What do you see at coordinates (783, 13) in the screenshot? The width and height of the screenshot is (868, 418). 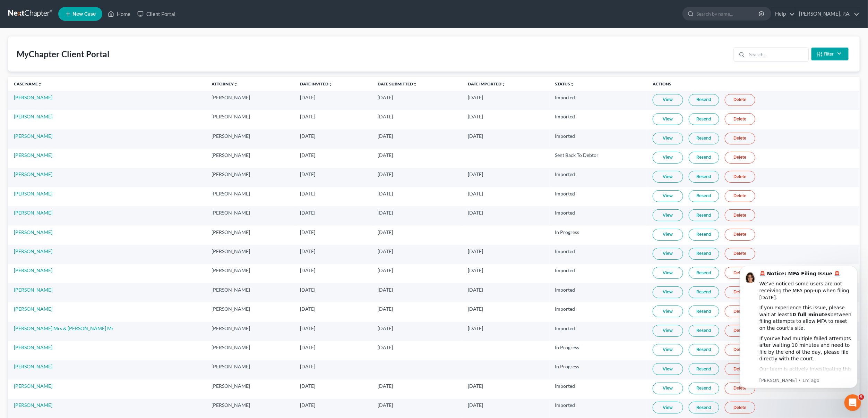 I see `a: Help` at bounding box center [783, 13].